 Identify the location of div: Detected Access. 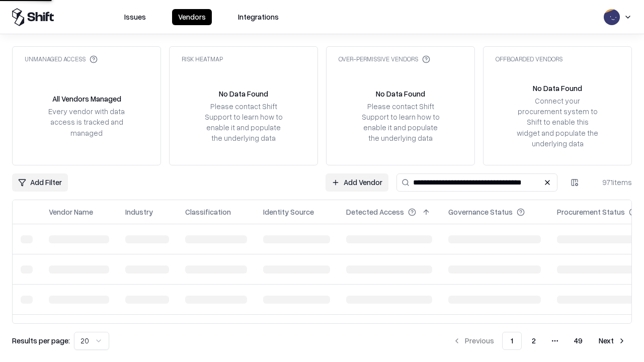
(375, 211).